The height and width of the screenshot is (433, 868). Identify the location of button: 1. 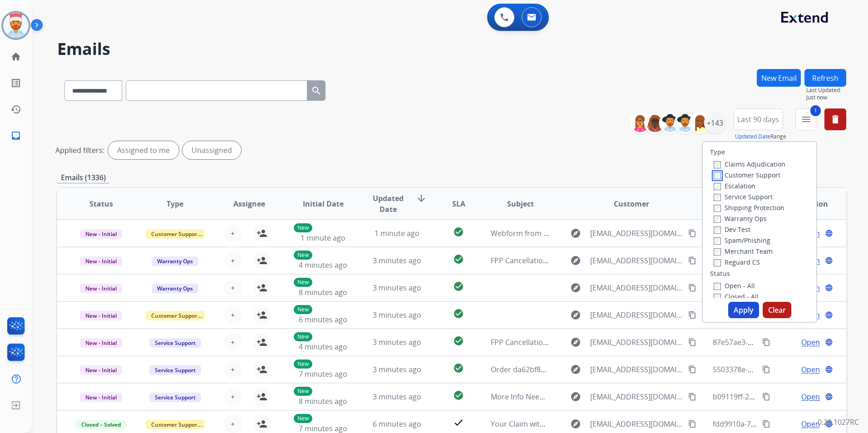
(806, 120).